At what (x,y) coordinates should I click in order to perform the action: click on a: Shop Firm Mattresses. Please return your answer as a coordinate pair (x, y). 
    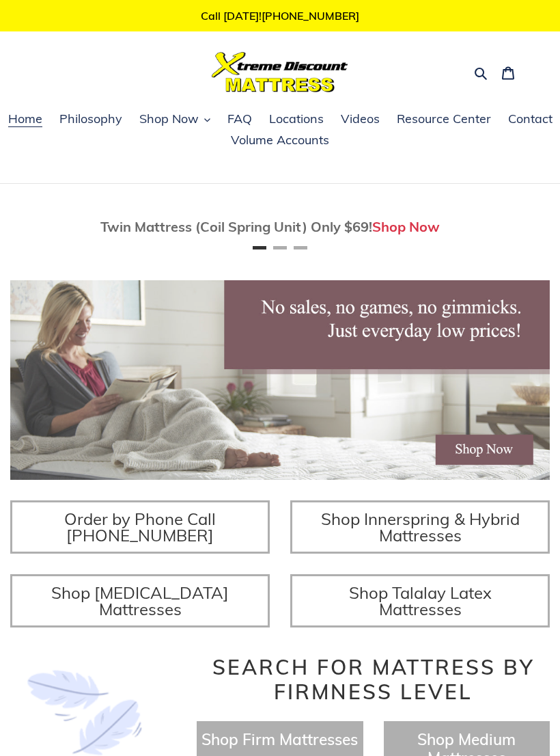
    Looking at the image, I should click on (279, 739).